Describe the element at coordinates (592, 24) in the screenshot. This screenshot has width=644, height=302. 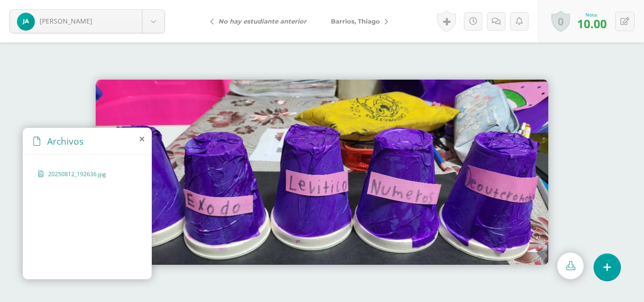
I see `span: 10.00` at that location.